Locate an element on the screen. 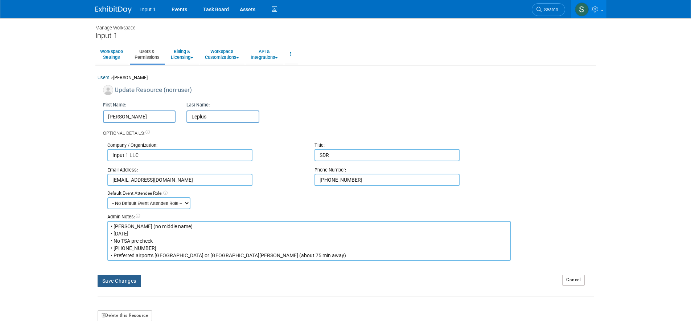  div: Optional Details: is located at coordinates (348, 130).